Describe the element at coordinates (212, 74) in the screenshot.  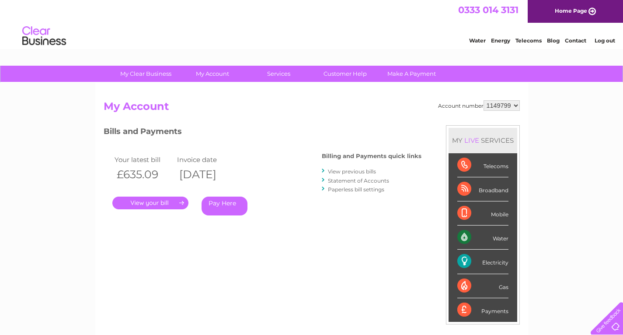
I see `a: My Account` at that location.